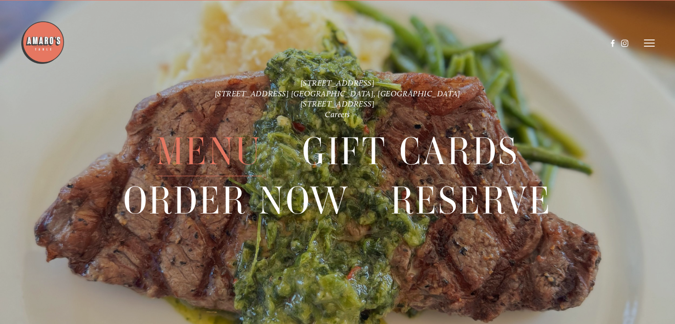 This screenshot has width=675, height=324. I want to click on a: Order Now, so click(237, 201).